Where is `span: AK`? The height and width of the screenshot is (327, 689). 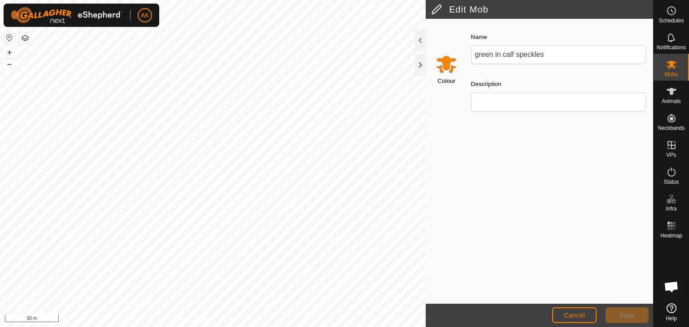 span: AK is located at coordinates (145, 15).